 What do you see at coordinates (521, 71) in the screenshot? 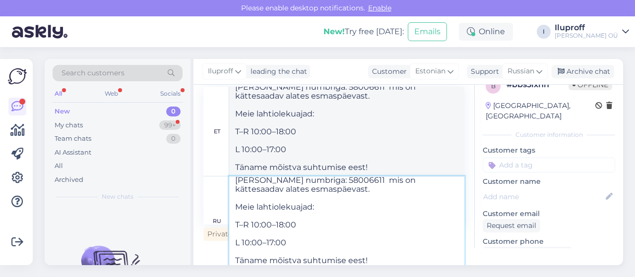
I see `span: Russian` at bounding box center [521, 71].